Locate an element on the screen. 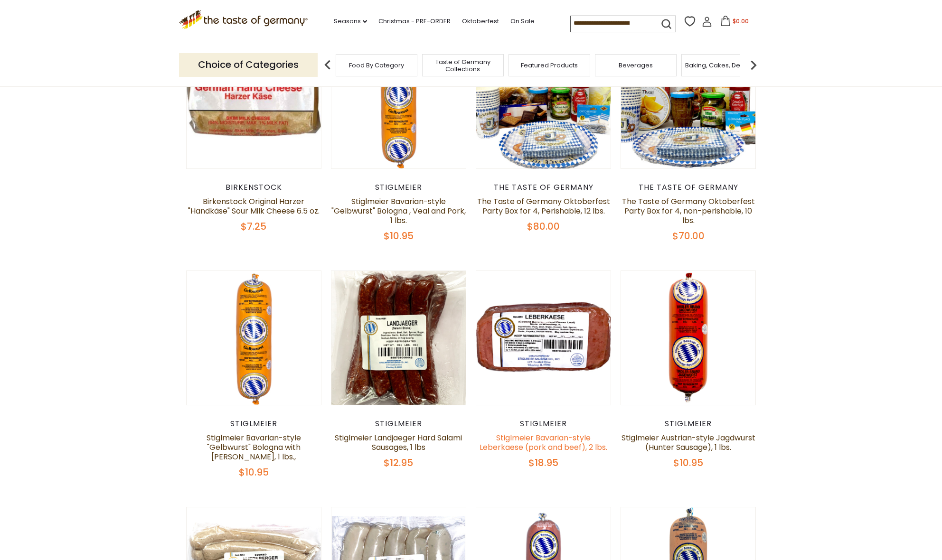 The width and height of the screenshot is (942, 560). span: $0.00 is located at coordinates (740, 21).